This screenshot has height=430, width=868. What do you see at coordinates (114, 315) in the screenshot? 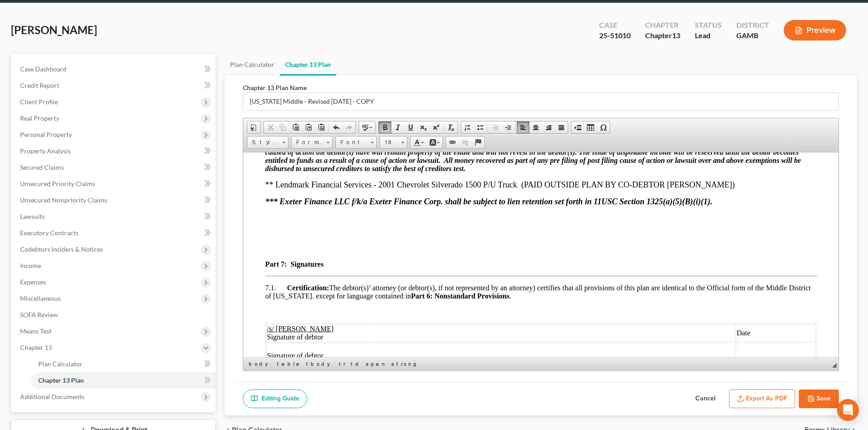
I see `a: SOFA Review` at bounding box center [114, 315].